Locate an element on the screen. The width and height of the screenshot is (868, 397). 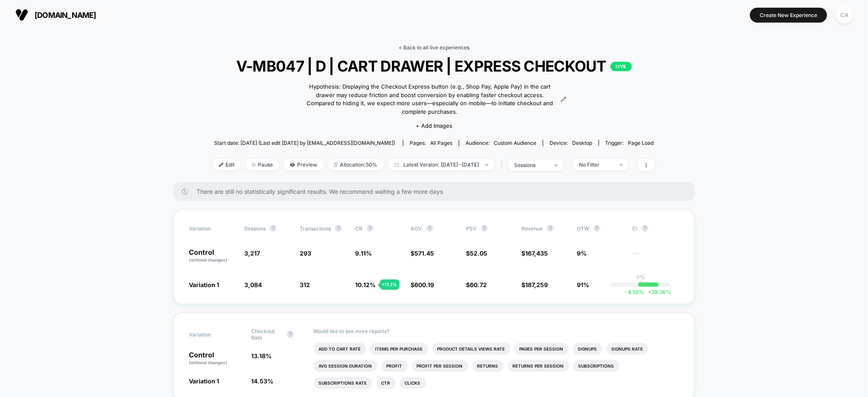
span: Transactions is located at coordinates (315, 228).